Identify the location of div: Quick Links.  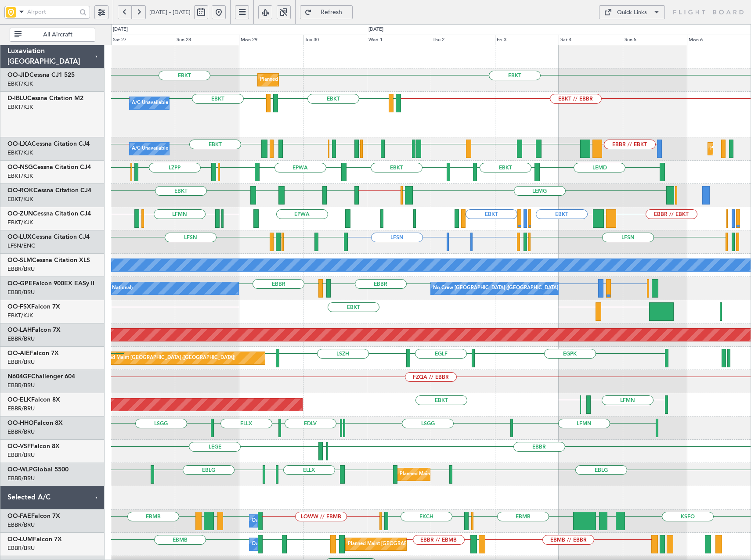
(632, 13).